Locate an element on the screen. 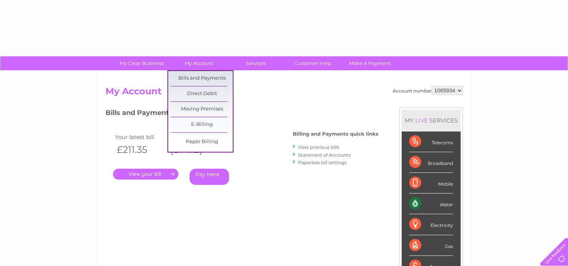 The image size is (568, 266). a: Paper Billing is located at coordinates (202, 142).